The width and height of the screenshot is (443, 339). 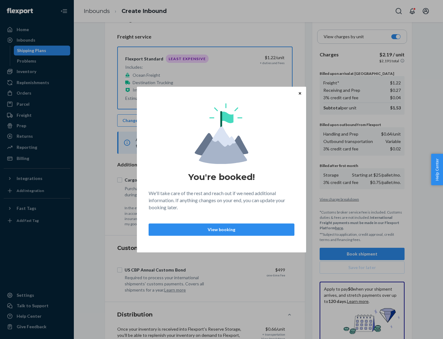 What do you see at coordinates (222, 229) in the screenshot?
I see `p: View booking` at bounding box center [222, 229].